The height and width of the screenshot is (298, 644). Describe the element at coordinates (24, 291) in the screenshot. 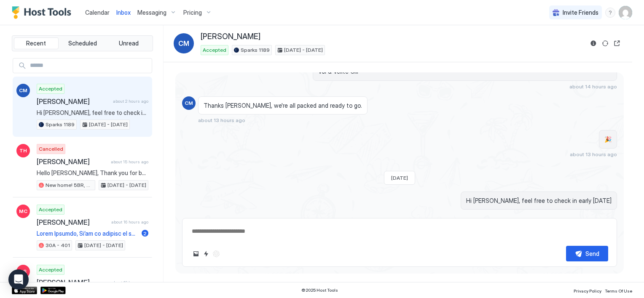

I see `div: App Store` at that location.